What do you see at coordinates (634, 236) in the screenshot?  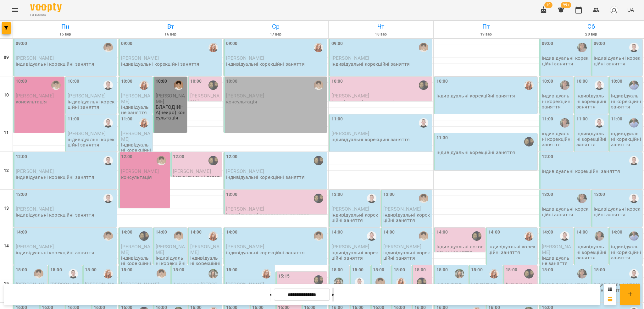 I see `img: Коваль Дмитро` at bounding box center [634, 236].